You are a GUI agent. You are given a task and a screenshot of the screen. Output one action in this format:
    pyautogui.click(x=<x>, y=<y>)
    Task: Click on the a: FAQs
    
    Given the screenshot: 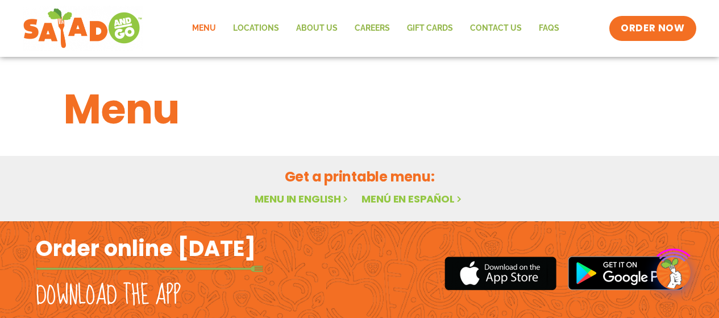 What is the action you would take?
    pyautogui.click(x=549, y=28)
    